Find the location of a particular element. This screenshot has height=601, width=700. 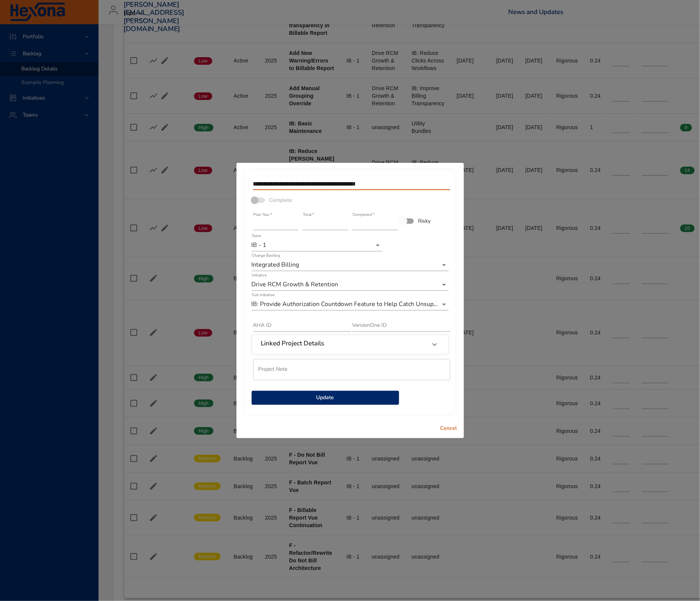

label: Sub Initiative is located at coordinates (263, 294).